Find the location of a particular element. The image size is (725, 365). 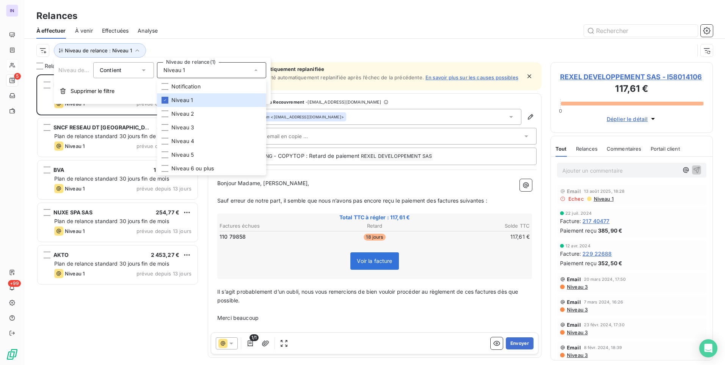

span: Cordialement, is located at coordinates (235, 334).